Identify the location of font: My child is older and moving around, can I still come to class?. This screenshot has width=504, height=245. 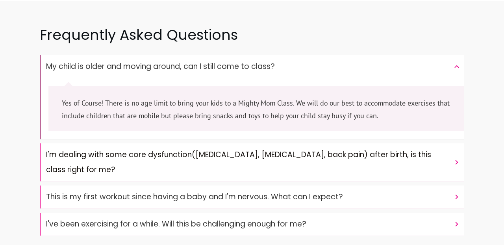
(160, 66).